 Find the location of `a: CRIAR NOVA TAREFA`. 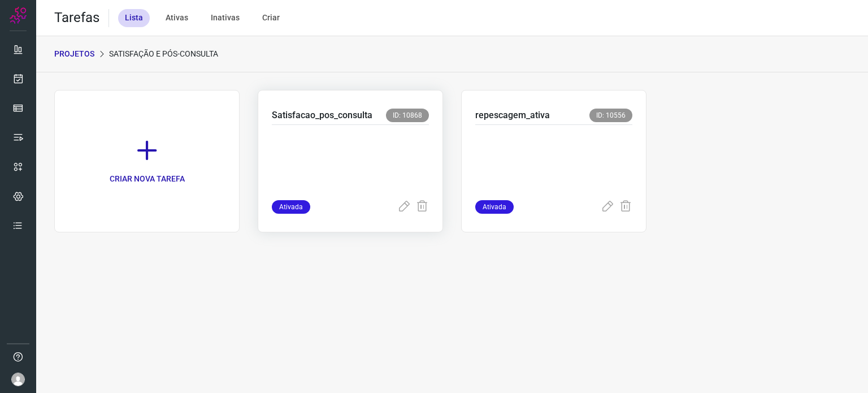

a: CRIAR NOVA TAREFA is located at coordinates (147, 162).